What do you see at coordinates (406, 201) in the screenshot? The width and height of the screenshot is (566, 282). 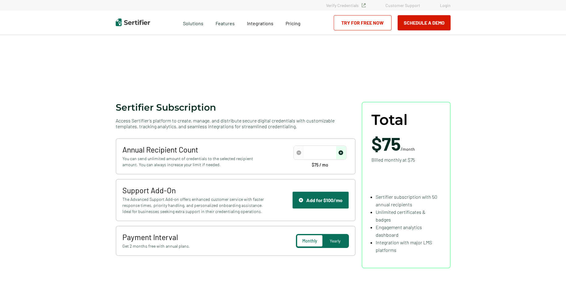 I see `span: Sertifier subscription with 50 annual recipients` at bounding box center [406, 201].